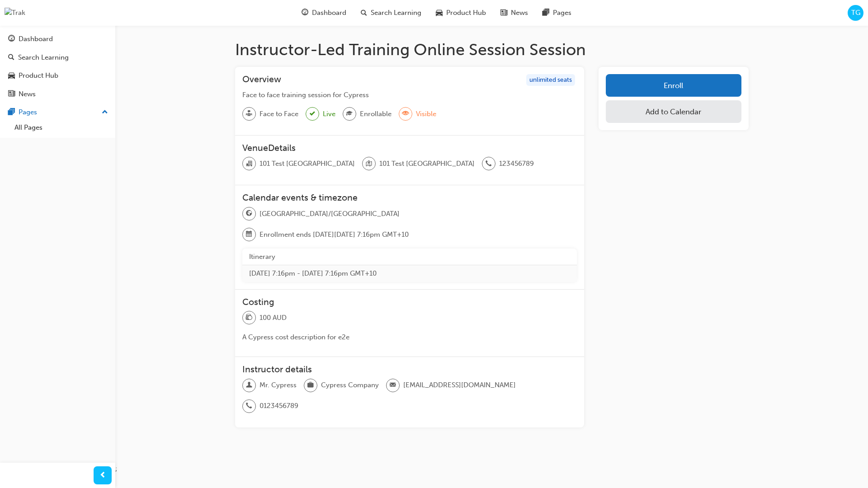 The width and height of the screenshot is (868, 488). Describe the element at coordinates (410, 148) in the screenshot. I see `h3: VenueDetails` at that location.